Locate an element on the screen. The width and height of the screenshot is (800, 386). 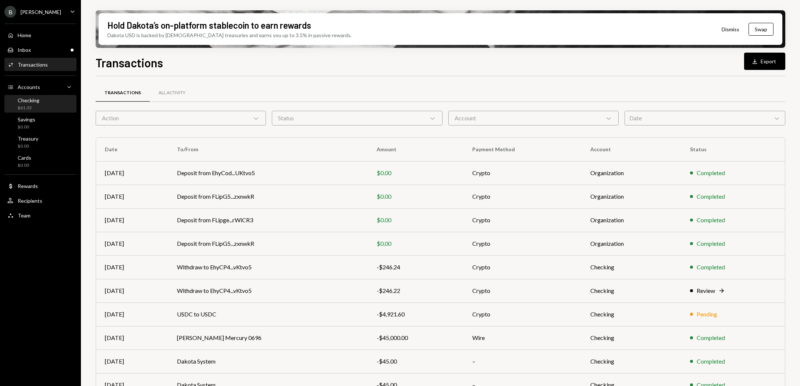
div: Pending is located at coordinates (707, 314).